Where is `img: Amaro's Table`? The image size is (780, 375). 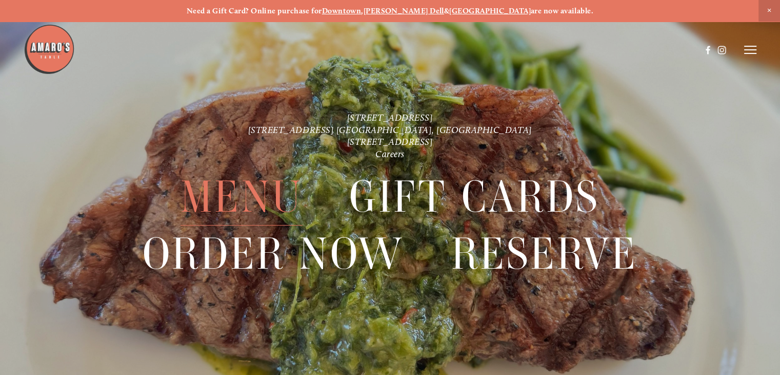
img: Amaro's Table is located at coordinates (49, 49).